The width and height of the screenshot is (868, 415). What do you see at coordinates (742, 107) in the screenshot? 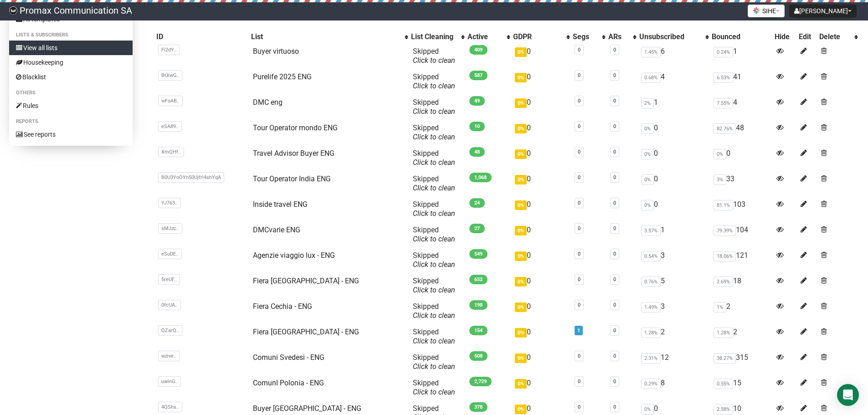
I see `td: 4` at bounding box center [742, 107].